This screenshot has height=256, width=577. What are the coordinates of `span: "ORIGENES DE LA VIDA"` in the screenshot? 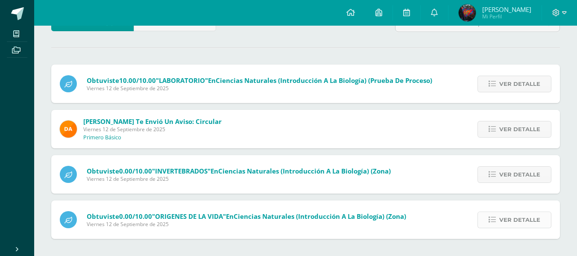 It's located at (189, 216).